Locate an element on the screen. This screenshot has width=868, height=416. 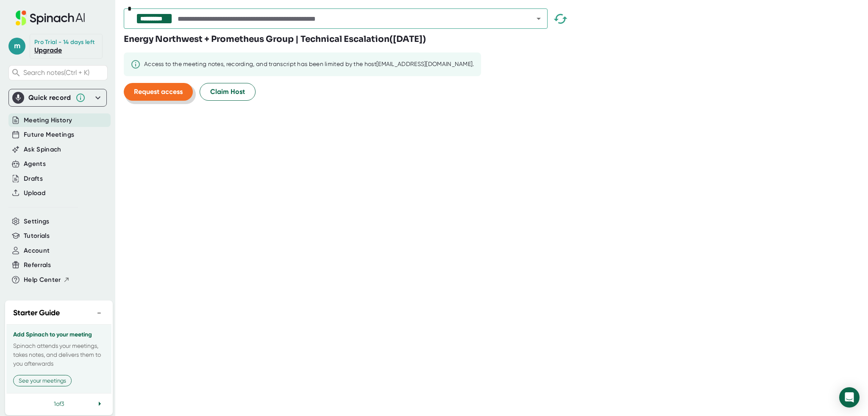
h2: Starter Guide is located at coordinates (36, 313).